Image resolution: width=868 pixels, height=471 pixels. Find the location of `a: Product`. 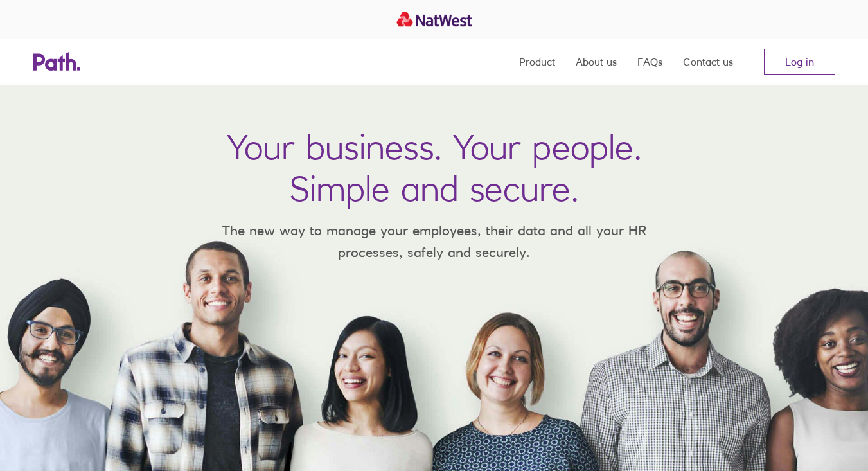

a: Product is located at coordinates (538, 62).